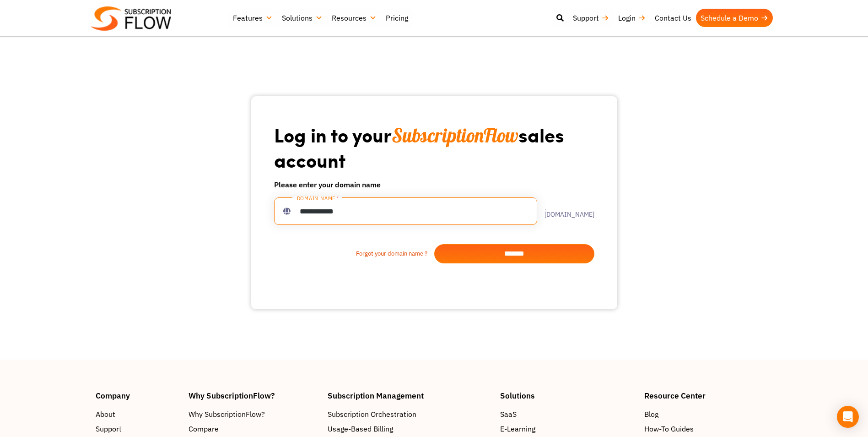 This screenshot has height=437, width=868. I want to click on span: Subscription Orchestration, so click(372, 414).